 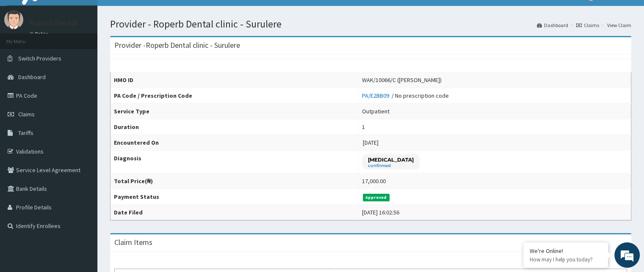 I want to click on div: Outpatient, so click(x=375, y=111).